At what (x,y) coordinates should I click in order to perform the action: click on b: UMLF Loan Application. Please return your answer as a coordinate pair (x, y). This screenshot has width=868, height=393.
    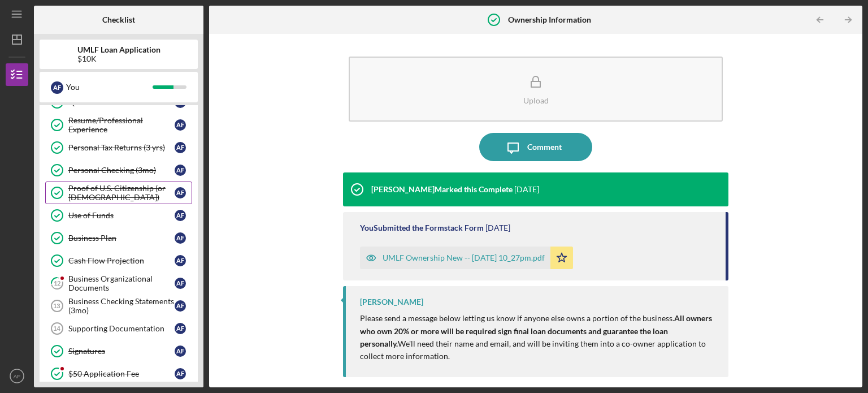
    Looking at the image, I should click on (119, 50).